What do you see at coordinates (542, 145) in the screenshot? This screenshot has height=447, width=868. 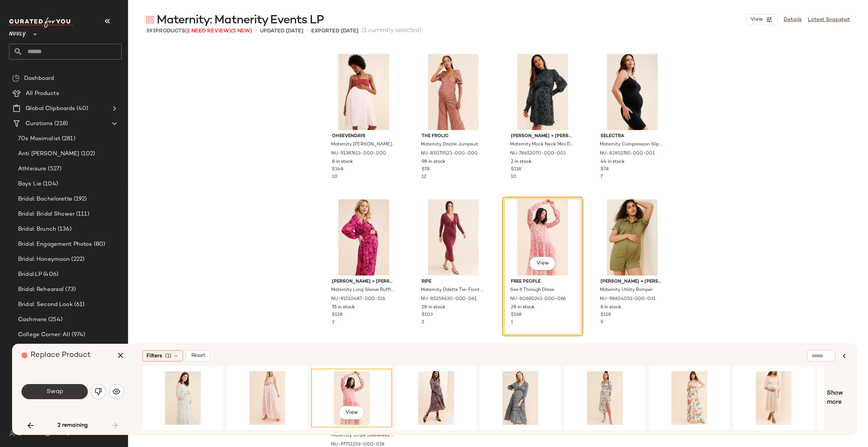 I see `span: Maternity Mock Neck Mini Dress` at bounding box center [542, 145].